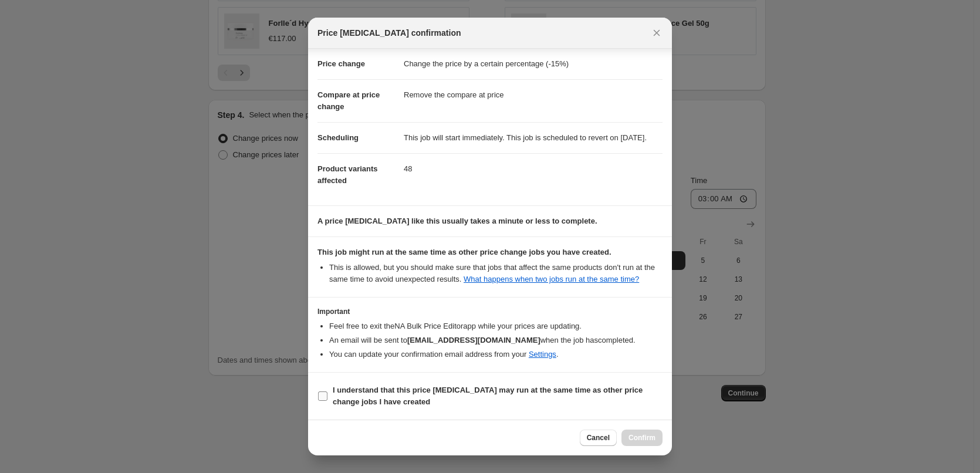 This screenshot has width=980, height=473. What do you see at coordinates (598, 438) in the screenshot?
I see `button: Cancel` at bounding box center [598, 438].